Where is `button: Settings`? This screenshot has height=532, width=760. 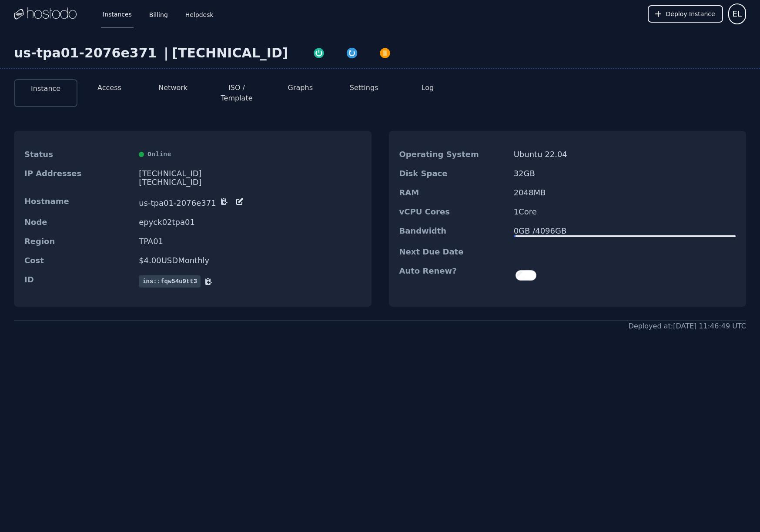 button: Settings is located at coordinates (364, 88).